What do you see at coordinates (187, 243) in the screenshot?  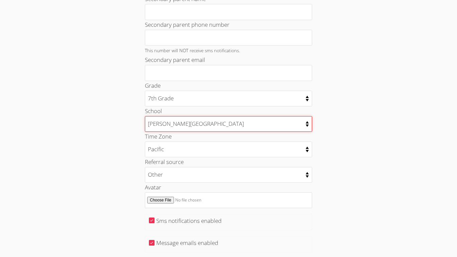 I see `label: Message emails enabled` at bounding box center [187, 243].